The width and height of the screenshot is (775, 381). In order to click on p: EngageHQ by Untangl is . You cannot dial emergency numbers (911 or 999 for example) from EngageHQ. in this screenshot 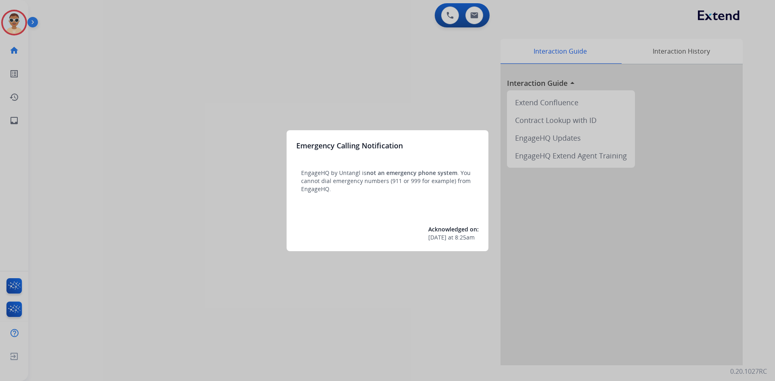, I will do `click(387, 181)`.